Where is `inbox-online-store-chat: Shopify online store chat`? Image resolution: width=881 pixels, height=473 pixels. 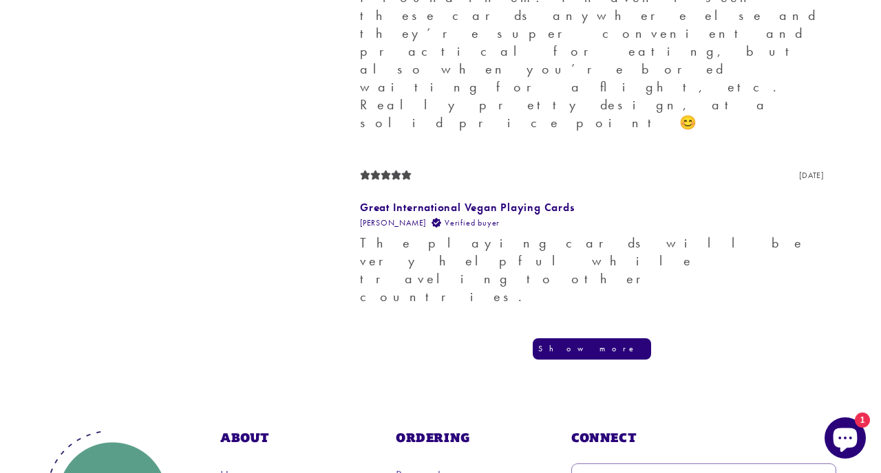
inbox-online-store-chat: Shopify online store chat is located at coordinates (845, 440).